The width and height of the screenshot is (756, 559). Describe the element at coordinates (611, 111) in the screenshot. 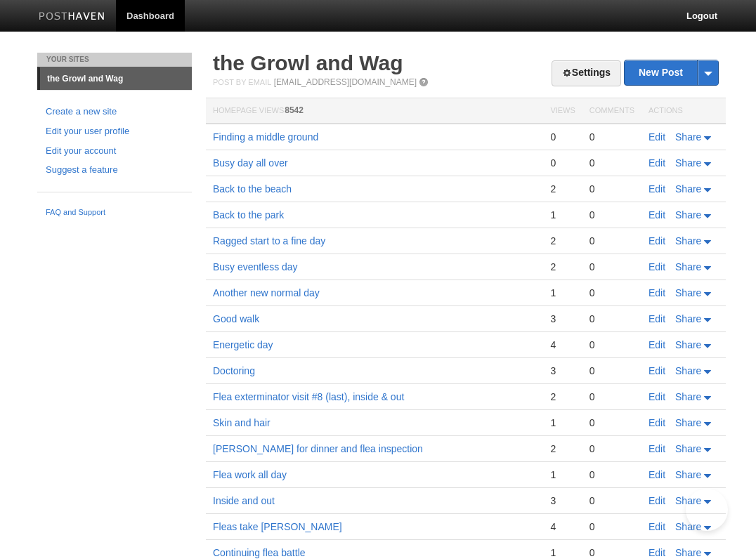

I see `th: Comments` at that location.